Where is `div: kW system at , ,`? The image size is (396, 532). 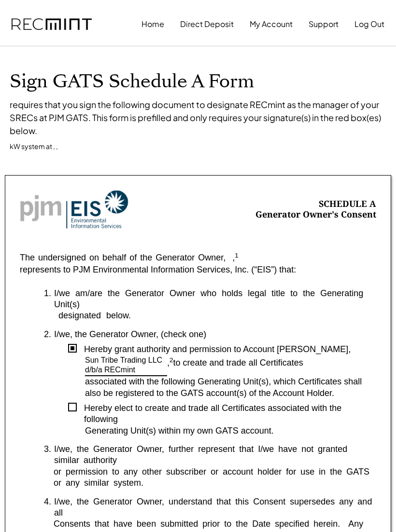 div: kW system at , , is located at coordinates (34, 146).